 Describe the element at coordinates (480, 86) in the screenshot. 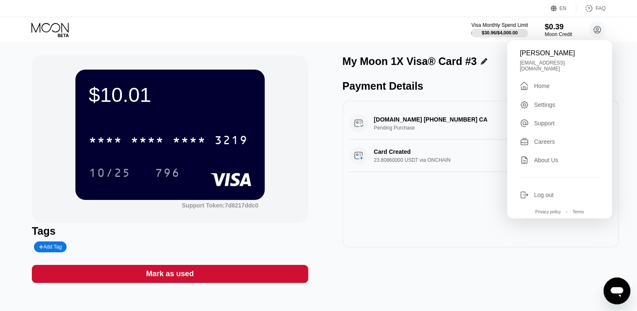

I see `div: Payment Details` at that location.